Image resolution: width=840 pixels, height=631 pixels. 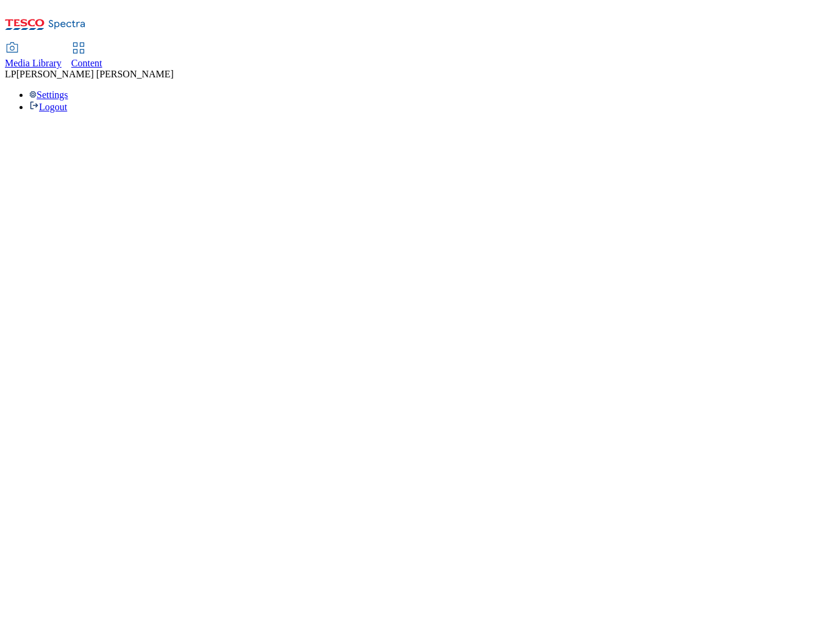 I want to click on a: Media Library, so click(x=33, y=56).